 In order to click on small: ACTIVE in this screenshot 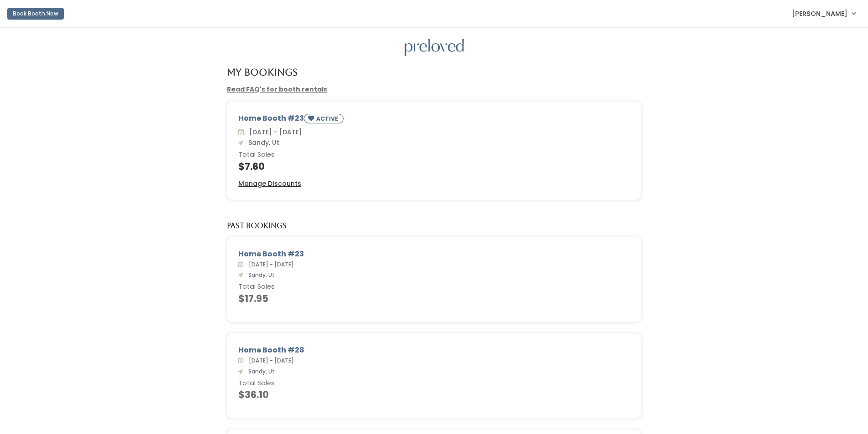, I will do `click(328, 119)`.